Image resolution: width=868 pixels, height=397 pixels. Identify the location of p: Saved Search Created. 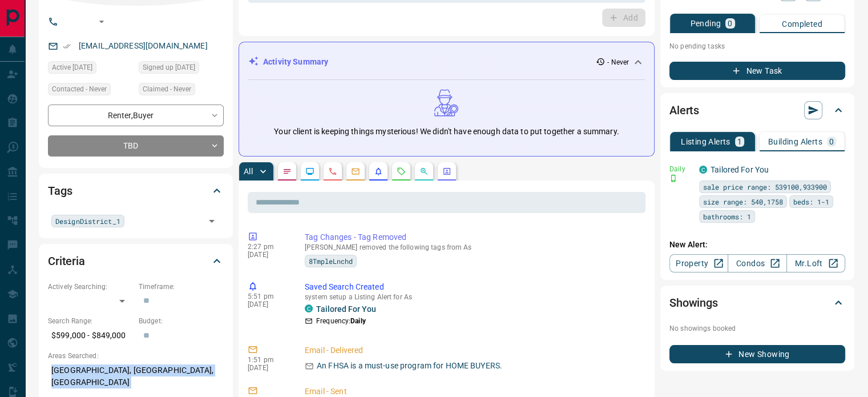
(473, 287).